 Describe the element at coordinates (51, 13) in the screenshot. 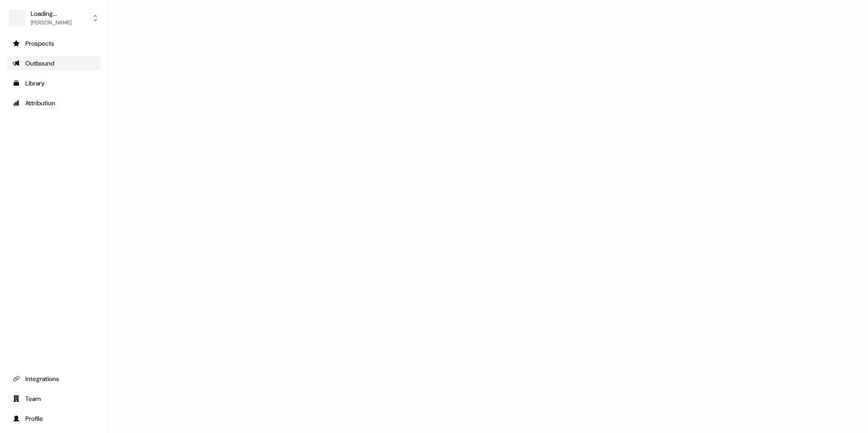

I see `div: Loading...` at that location.